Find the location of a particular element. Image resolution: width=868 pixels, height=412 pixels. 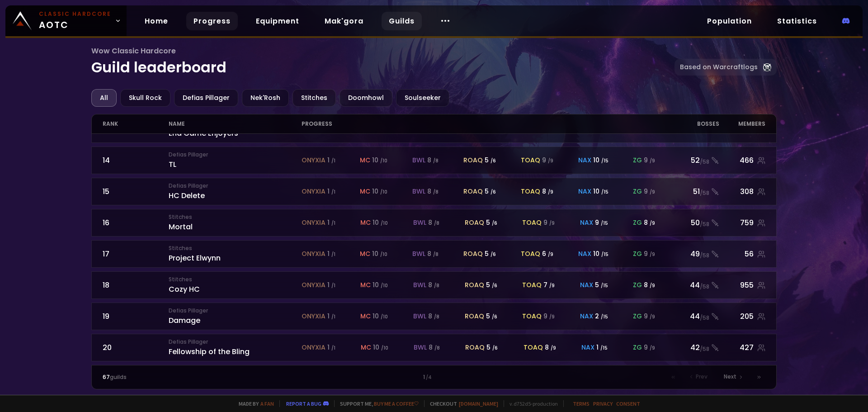

div: rank is located at coordinates (135, 124).